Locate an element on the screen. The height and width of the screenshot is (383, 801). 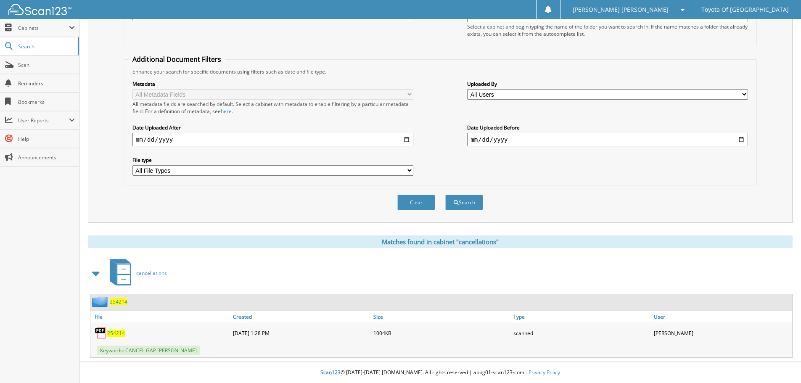
a: File is located at coordinates (161, 316).